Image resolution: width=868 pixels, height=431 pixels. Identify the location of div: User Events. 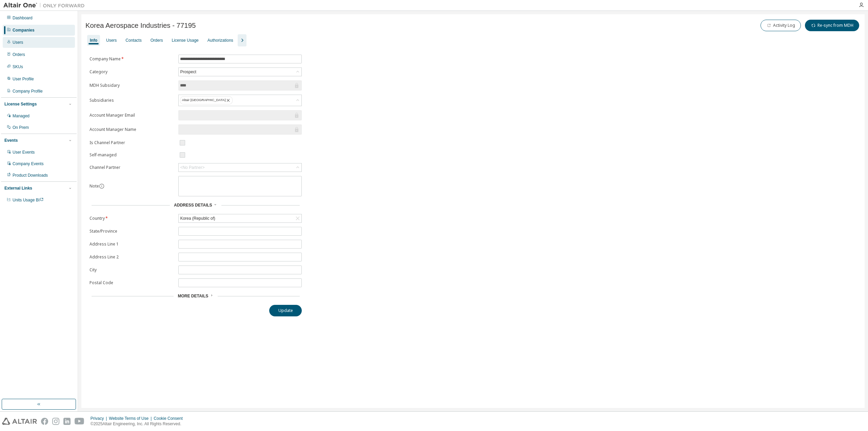
(24, 153).